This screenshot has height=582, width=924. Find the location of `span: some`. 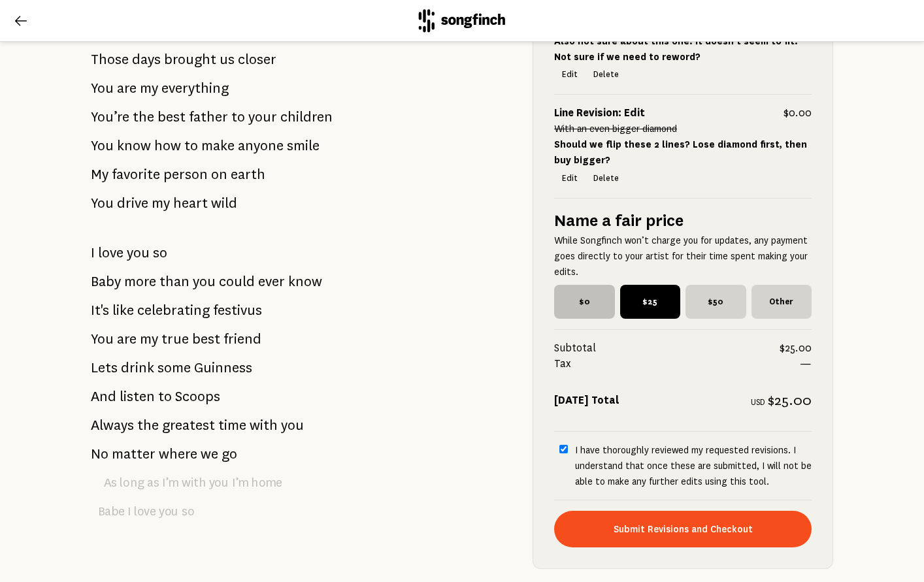

span: some is located at coordinates (174, 368).